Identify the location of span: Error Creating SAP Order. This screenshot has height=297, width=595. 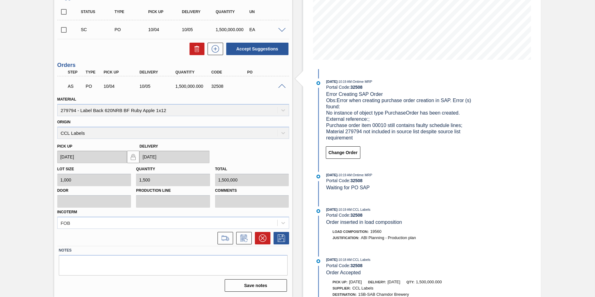
(354, 94).